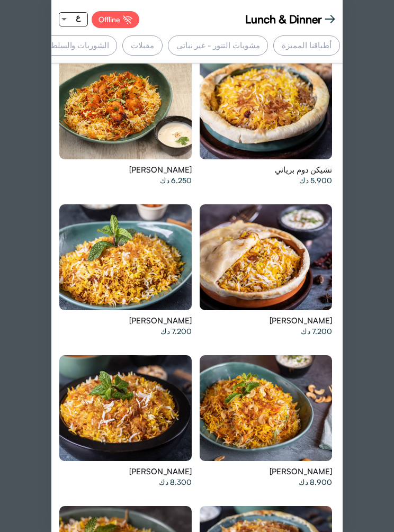 The width and height of the screenshot is (394, 532). What do you see at coordinates (283, 19) in the screenshot?
I see `span: Lunch & Dinner` at bounding box center [283, 19].